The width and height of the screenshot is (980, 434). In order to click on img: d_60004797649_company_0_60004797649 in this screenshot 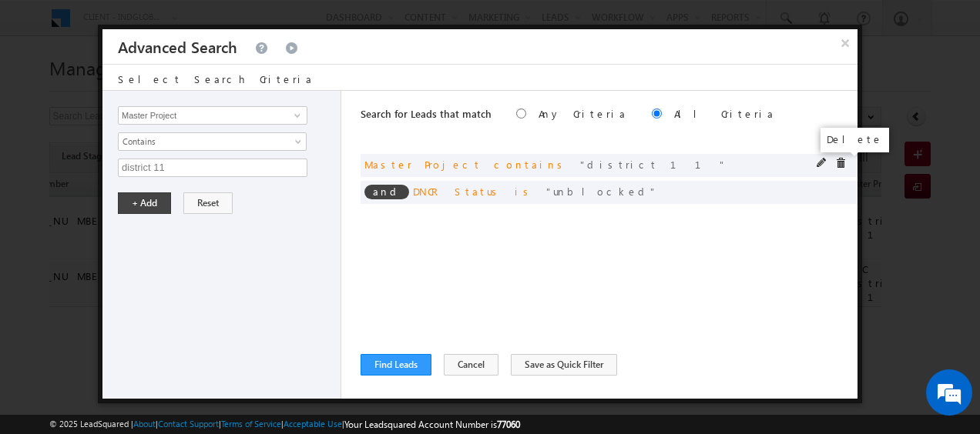, I will do `click(45, 91)`.